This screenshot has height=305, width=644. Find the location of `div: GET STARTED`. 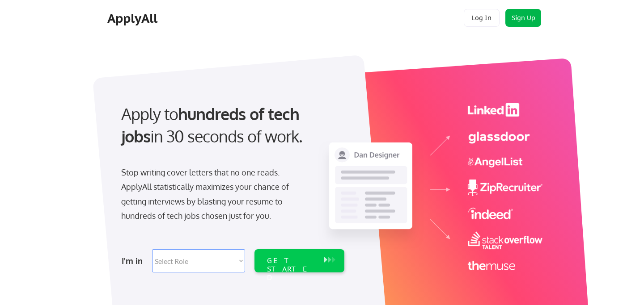

div: GET STARTED is located at coordinates (290, 270).